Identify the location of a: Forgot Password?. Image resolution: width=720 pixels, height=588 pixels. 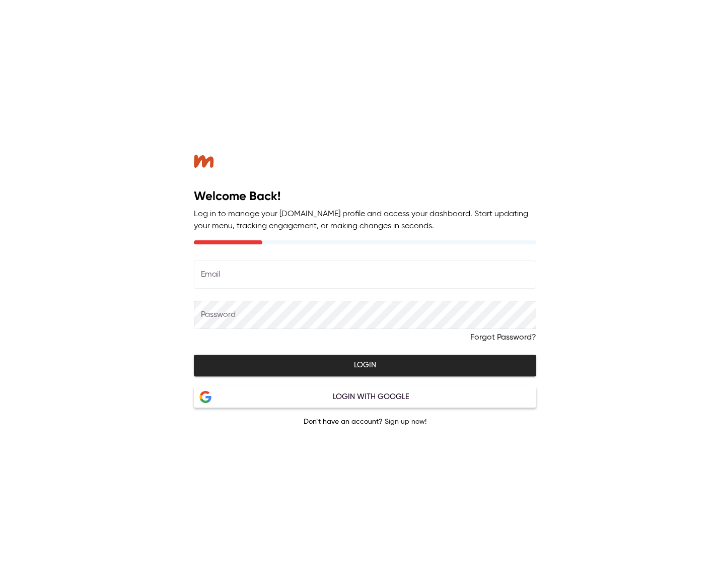
(503, 337).